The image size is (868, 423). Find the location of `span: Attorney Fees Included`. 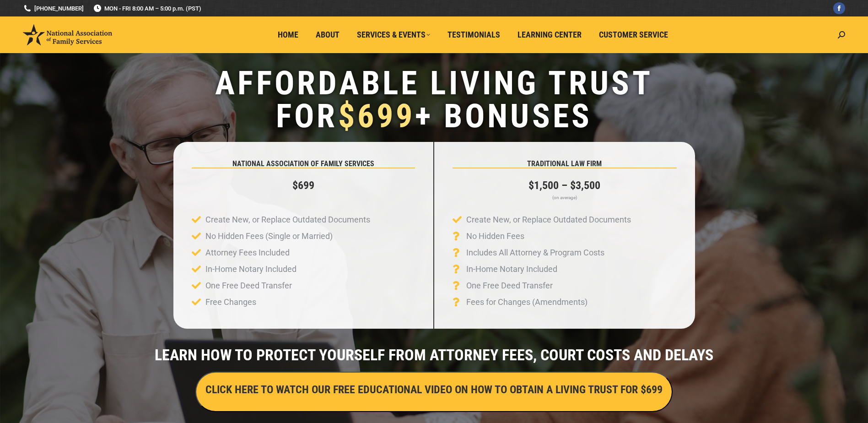

span: Attorney Fees Included is located at coordinates (246, 253).